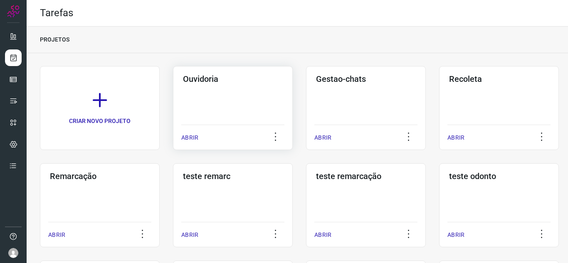  What do you see at coordinates (233, 79) in the screenshot?
I see `h3: Ouvidoria` at bounding box center [233, 79].